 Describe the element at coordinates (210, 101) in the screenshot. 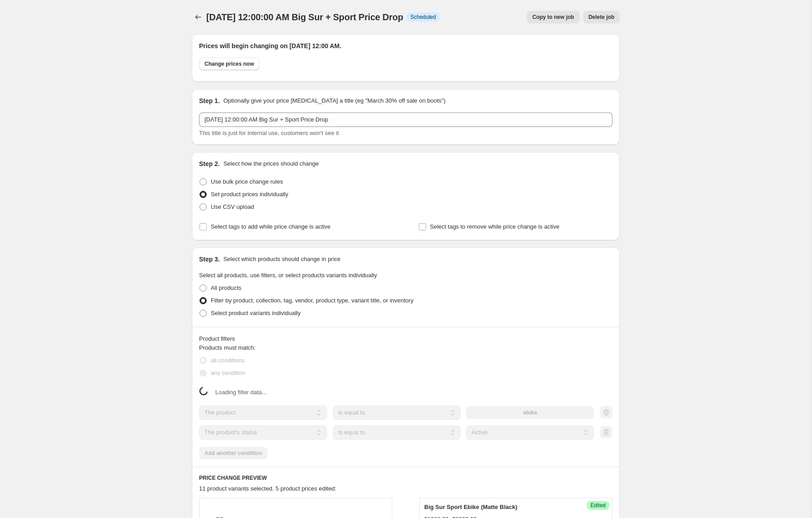

I see `h2: Step 1.` at that location.